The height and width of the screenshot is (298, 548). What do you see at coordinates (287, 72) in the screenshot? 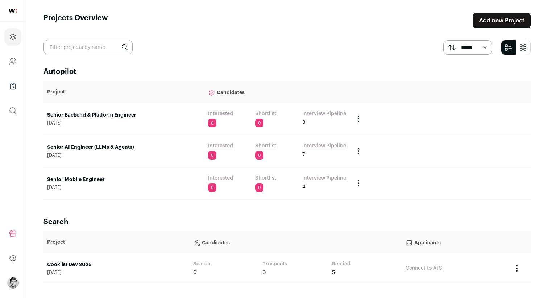
I see `h2: Autopilot` at bounding box center [287, 72].